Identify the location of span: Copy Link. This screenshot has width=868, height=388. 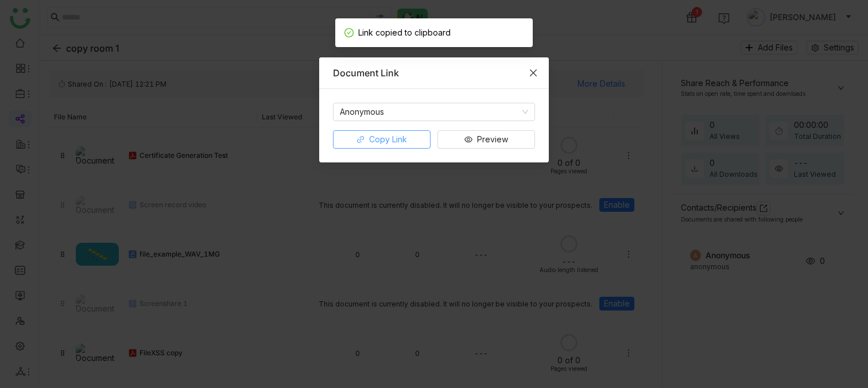
(388, 139).